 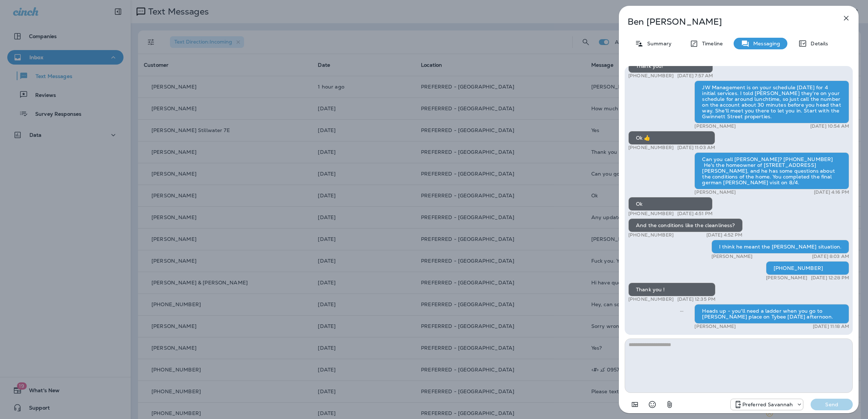 What do you see at coordinates (652, 404) in the screenshot?
I see `button: Select an emoji` at bounding box center [652, 404].